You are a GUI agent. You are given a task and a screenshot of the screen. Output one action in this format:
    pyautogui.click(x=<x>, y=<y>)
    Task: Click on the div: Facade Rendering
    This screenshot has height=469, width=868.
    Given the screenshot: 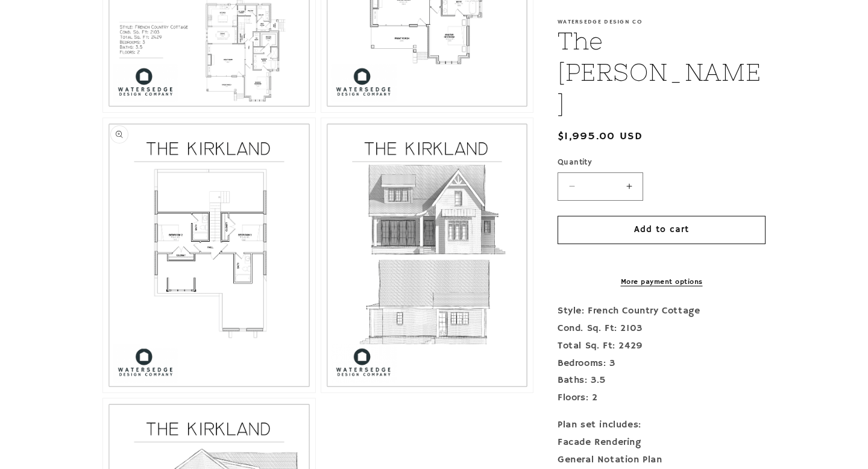 What is the action you would take?
    pyautogui.click(x=662, y=442)
    